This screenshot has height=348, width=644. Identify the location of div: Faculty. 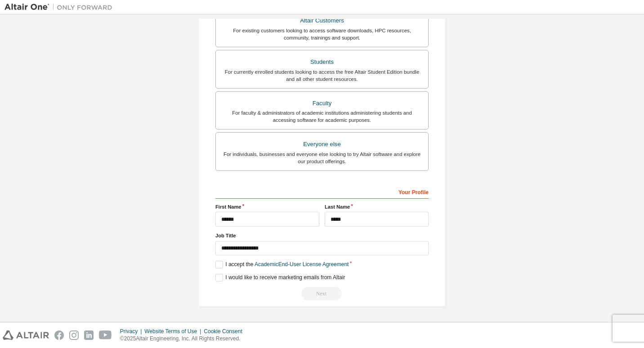
(322, 103).